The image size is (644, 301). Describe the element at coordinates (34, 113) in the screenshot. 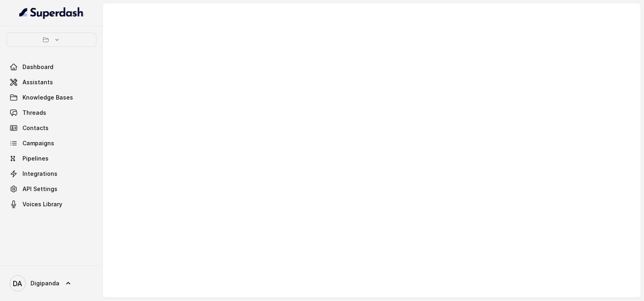

I see `span: Threads` at that location.